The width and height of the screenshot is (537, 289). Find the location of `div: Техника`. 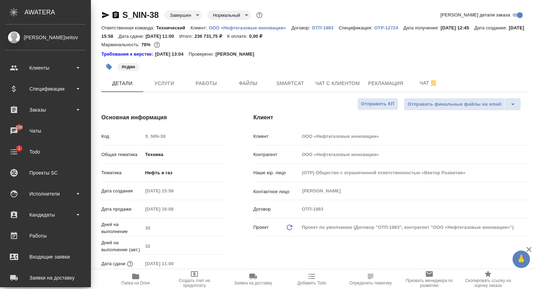

div: Техника is located at coordinates (184, 155).